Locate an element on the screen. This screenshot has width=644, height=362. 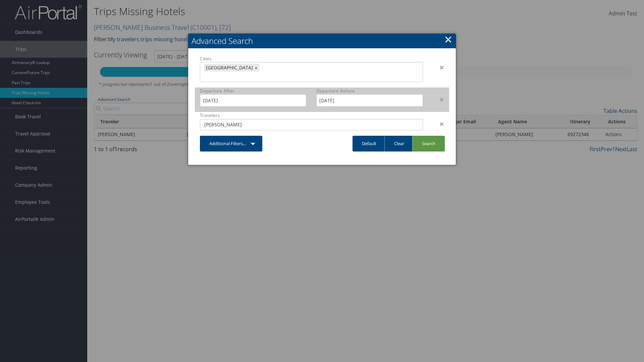
label: Travelers is located at coordinates (311, 116).